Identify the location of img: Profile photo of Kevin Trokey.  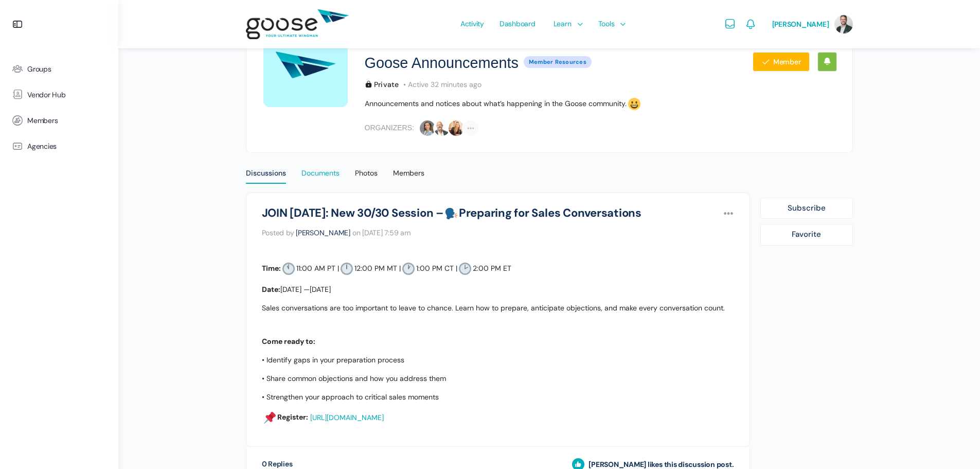
(442, 128).